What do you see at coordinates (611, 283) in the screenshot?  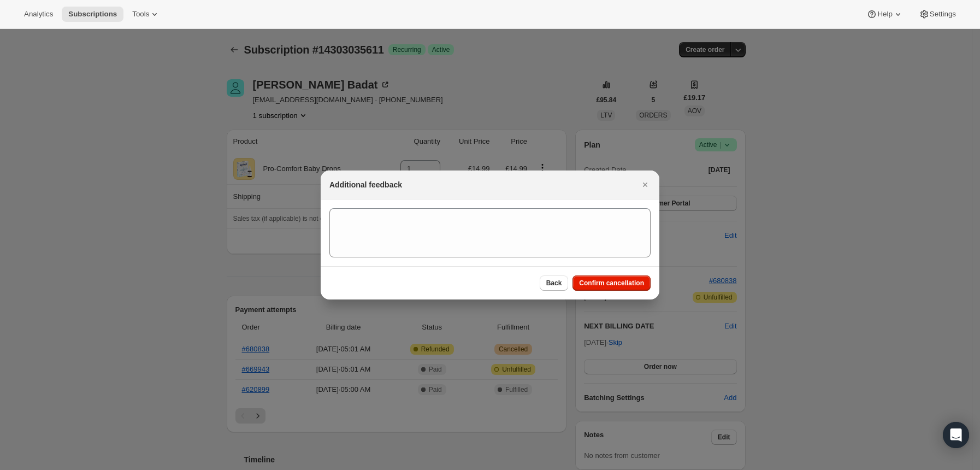 I see `button: Confirm cancellation` at bounding box center [611, 283].